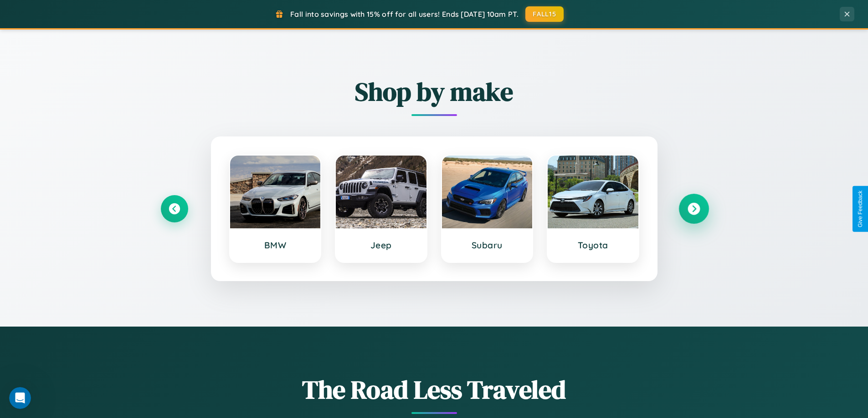 This screenshot has width=868, height=418. What do you see at coordinates (276, 246) in the screenshot?
I see `h3: BMW` at bounding box center [276, 246].